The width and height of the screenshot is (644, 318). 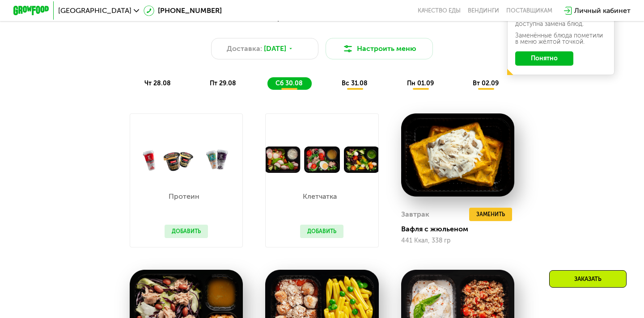 What do you see at coordinates (355, 83) in the screenshot?
I see `span: вс 31.08` at bounding box center [355, 83].